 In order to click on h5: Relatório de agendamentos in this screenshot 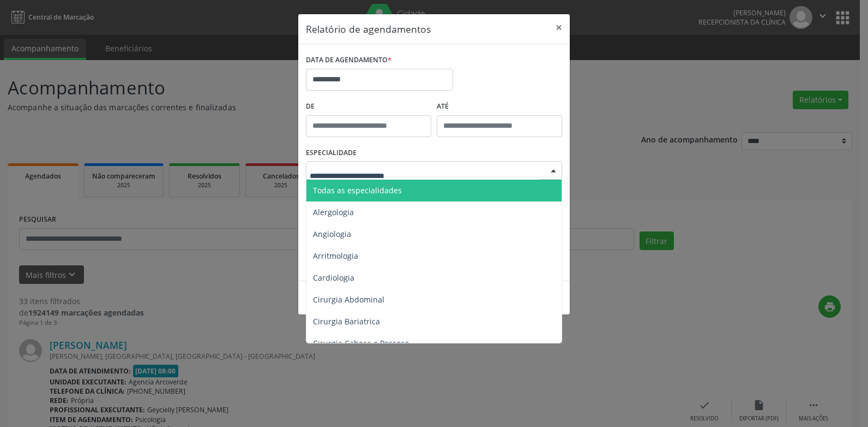, I will do `click(368, 29)`.